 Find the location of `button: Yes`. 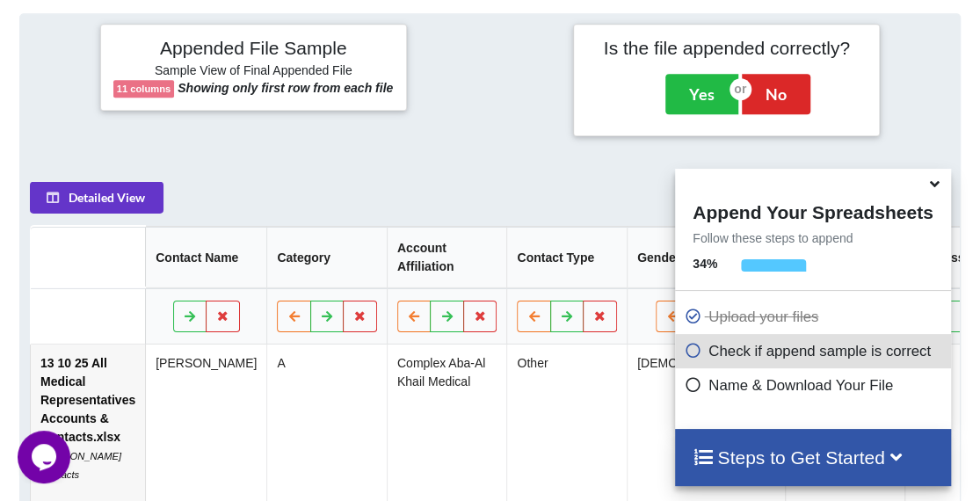

button: Yes is located at coordinates (702, 94).